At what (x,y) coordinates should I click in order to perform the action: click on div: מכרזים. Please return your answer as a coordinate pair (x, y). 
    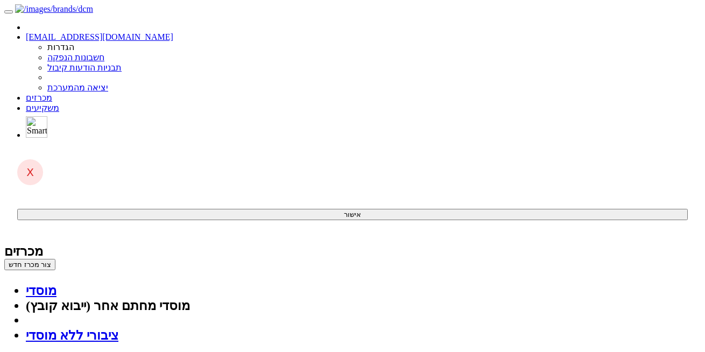
    Looking at the image, I should click on (353, 251).